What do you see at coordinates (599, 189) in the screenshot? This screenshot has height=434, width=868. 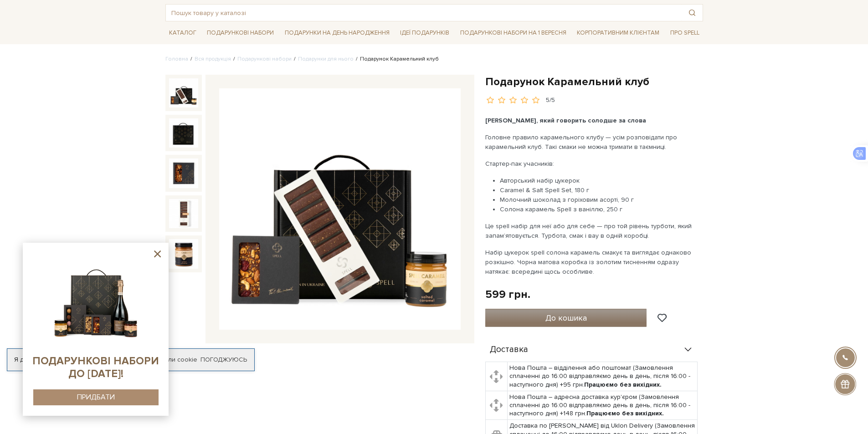 I see `li: Caramel & Salt Spell Set, 180 г` at bounding box center [599, 189].